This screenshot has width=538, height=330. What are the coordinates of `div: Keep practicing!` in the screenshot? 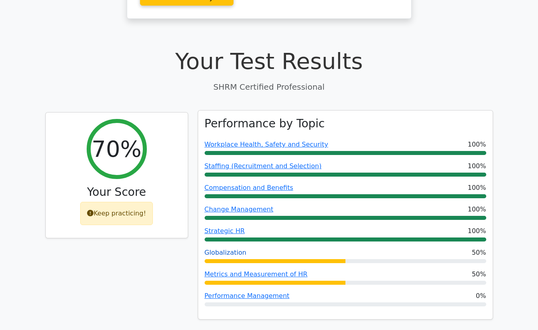 It's located at (116, 214).